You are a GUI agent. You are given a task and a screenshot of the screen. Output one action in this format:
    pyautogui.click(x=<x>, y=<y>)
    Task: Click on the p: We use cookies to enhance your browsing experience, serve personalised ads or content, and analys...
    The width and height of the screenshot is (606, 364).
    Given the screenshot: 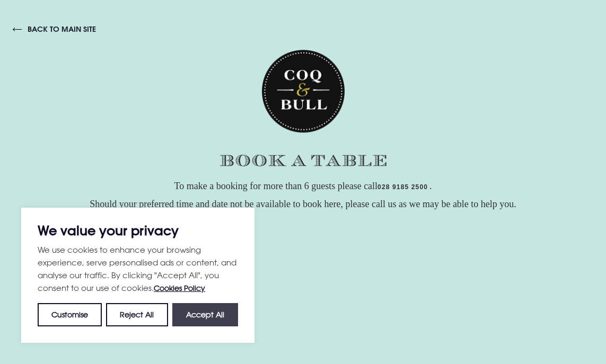 What is the action you would take?
    pyautogui.click(x=138, y=269)
    